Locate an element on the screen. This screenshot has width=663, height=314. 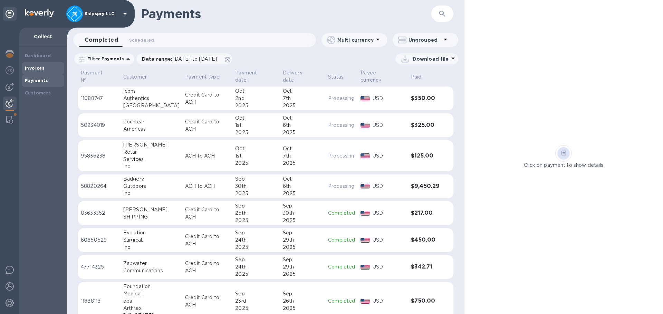
h3: $325.00 is located at coordinates (425, 125).